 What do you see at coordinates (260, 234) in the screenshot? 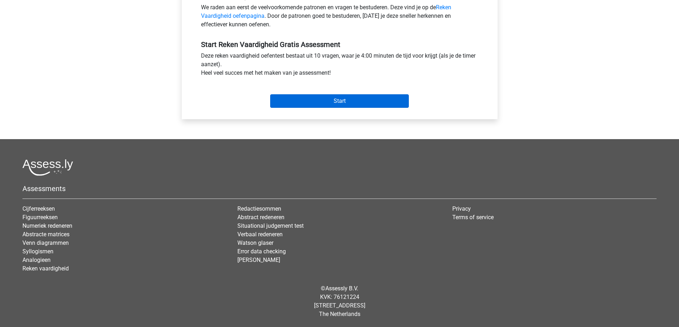
I see `a: Verbaal redeneren` at bounding box center [260, 234].